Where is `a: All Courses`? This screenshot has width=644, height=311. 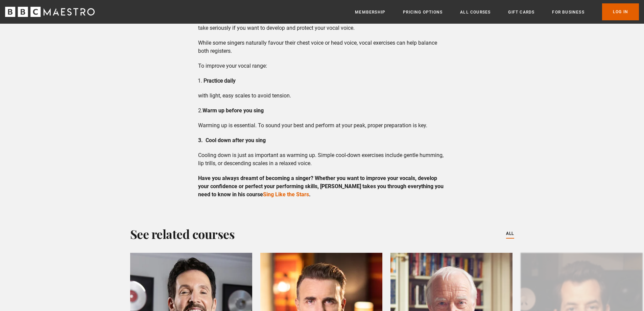 a: All Courses is located at coordinates (475, 12).